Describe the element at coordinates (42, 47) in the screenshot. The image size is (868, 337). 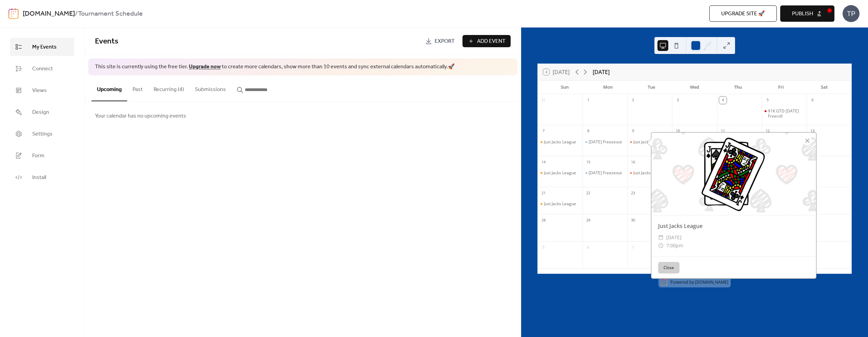
I see `a: My Events` at that location.